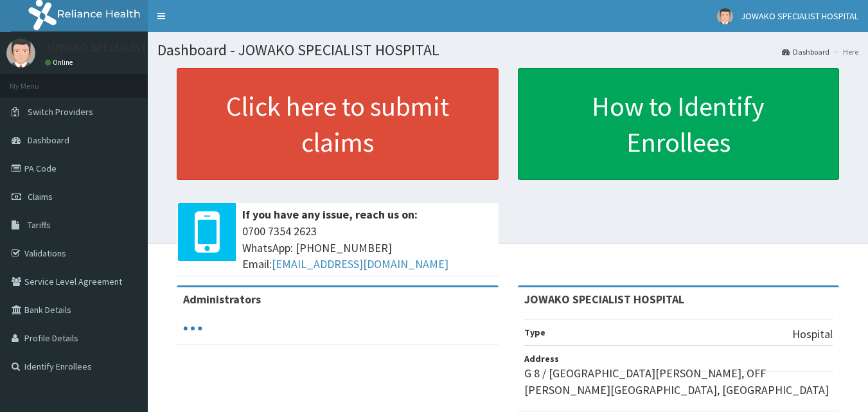  Describe the element at coordinates (806, 52) in the screenshot. I see `a: Dashboard` at that location.